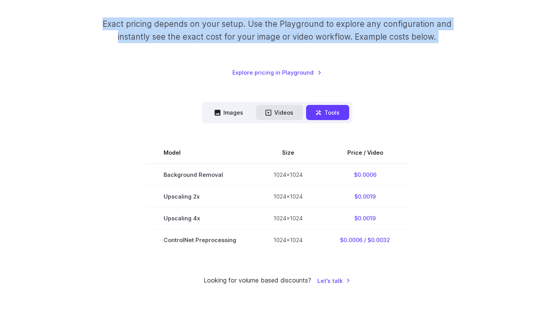  I want to click on button: Videos, so click(279, 112).